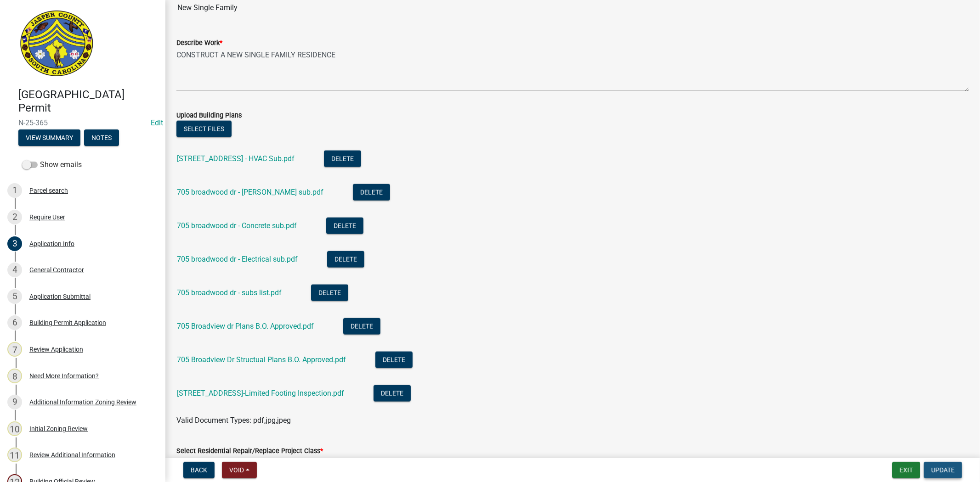 Image resolution: width=980 pixels, height=482 pixels. Describe the element at coordinates (15, 270) in the screenshot. I see `div: 4` at that location.